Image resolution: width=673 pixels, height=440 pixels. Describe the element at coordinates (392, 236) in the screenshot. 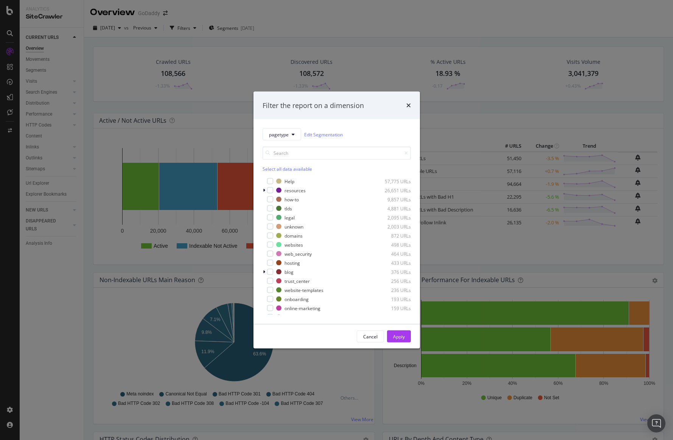

I see `div: 872 URLs` at that location.